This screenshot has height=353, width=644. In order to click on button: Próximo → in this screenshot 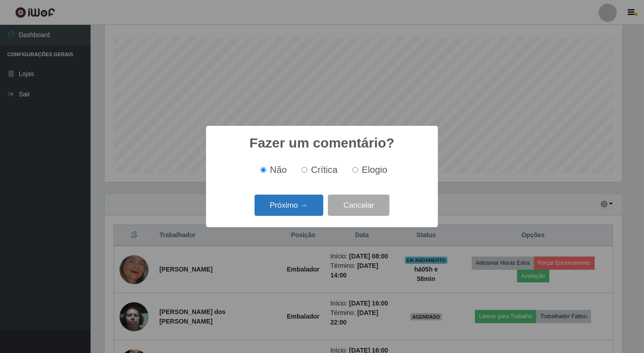, I will do `click(289, 205)`.